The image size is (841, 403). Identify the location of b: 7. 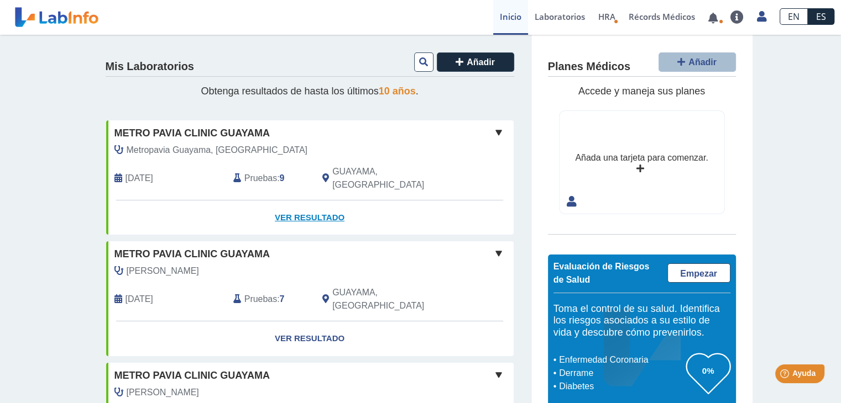
(282, 299).